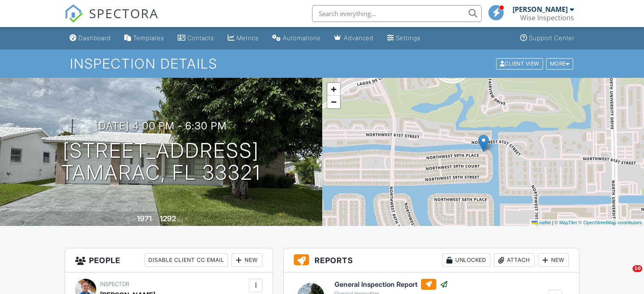  Describe the element at coordinates (520, 63) in the screenshot. I see `a: Client View` at that location.